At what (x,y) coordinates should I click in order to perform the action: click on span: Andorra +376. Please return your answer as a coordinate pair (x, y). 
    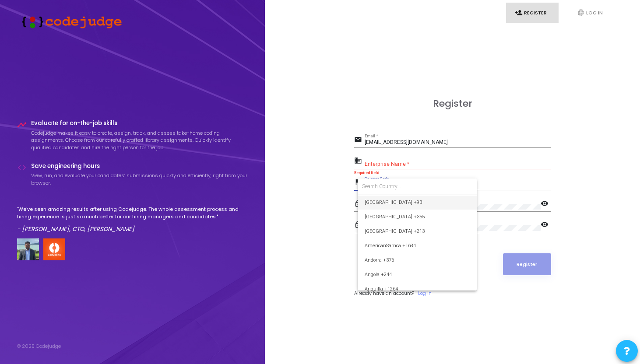
    Looking at the image, I should click on (417, 260).